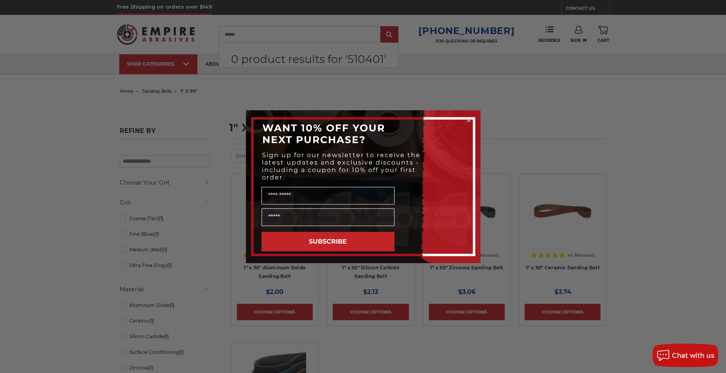 The image size is (726, 373). Describe the element at coordinates (328, 217) in the screenshot. I see `input: Email` at that location.